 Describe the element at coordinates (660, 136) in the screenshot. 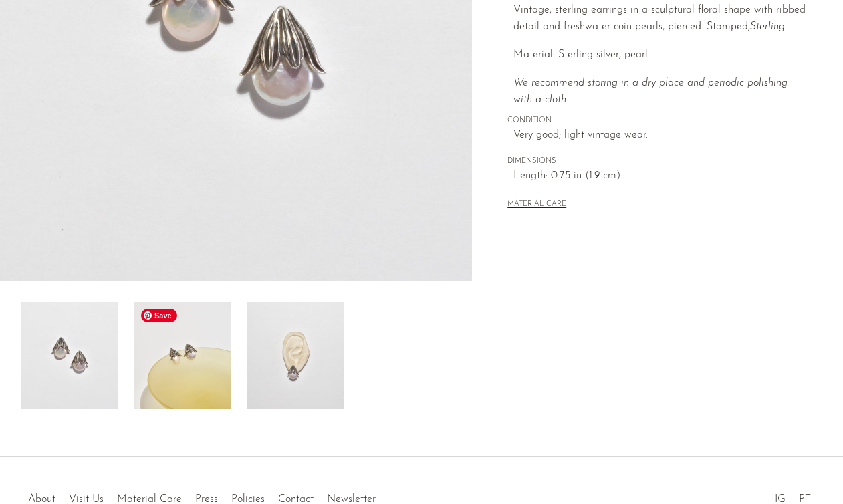

I see `span: Very good; light vintage wear.` at that location.